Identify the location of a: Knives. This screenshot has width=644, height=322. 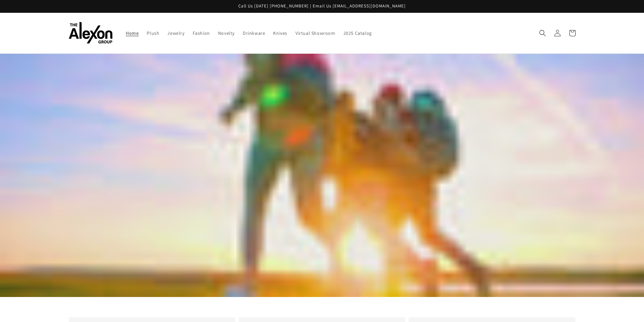
(280, 33).